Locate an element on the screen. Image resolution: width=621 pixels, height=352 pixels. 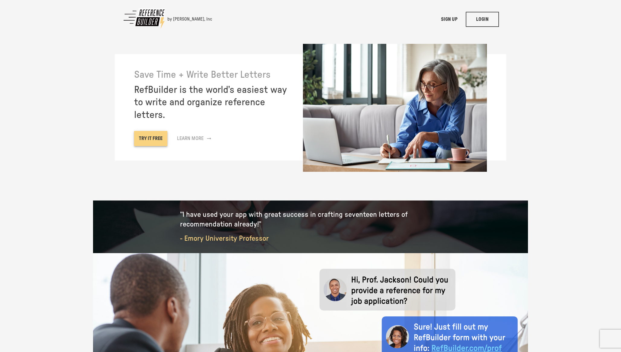
a: TRY IT FREE is located at coordinates (151, 138).